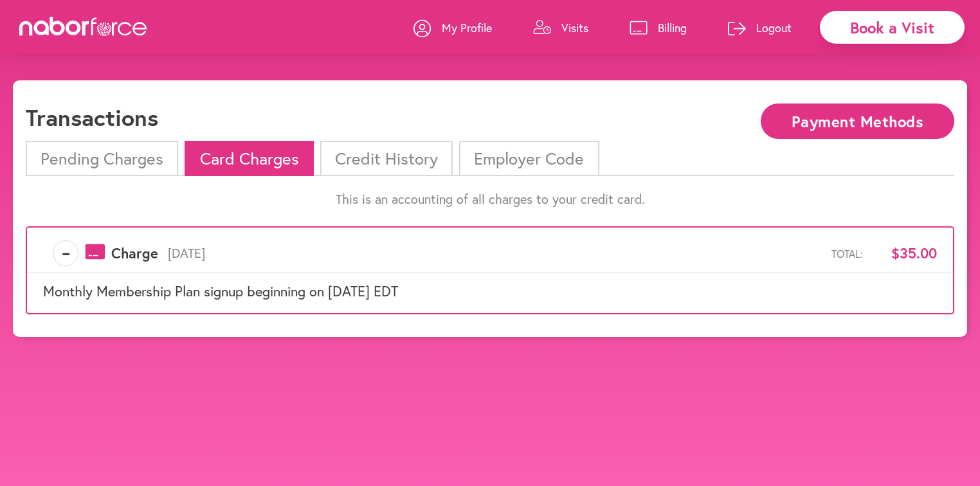  Describe the element at coordinates (387, 158) in the screenshot. I see `li: Credit History` at that location.